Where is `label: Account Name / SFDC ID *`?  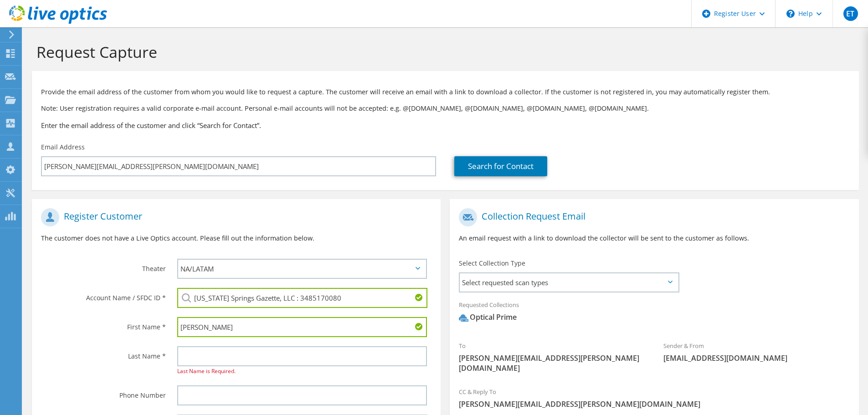 label: Account Name / SFDC ID * is located at coordinates (104, 295).